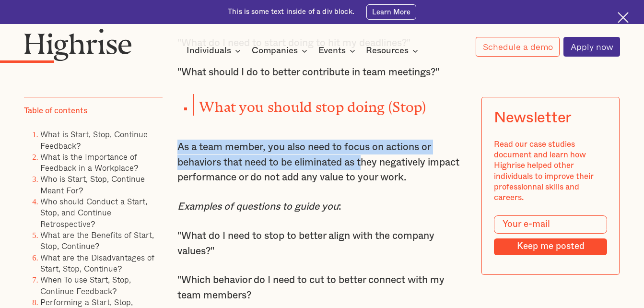  Describe the element at coordinates (89, 161) in the screenshot. I see `a: What is the Importance of Feedback in a Workplace?` at that location.